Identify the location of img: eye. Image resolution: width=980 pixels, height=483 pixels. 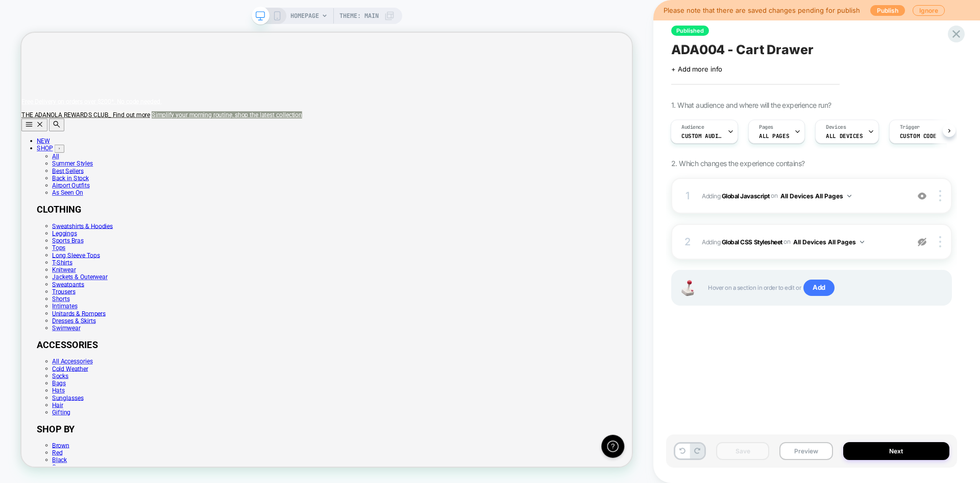
(922, 242).